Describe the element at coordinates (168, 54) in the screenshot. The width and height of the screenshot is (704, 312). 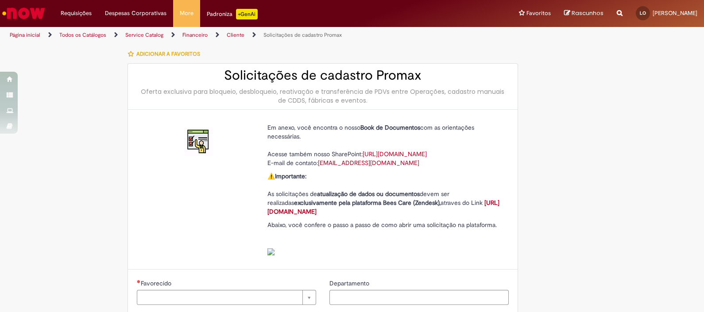
I see `span: Adicionar a Favoritos` at that location.